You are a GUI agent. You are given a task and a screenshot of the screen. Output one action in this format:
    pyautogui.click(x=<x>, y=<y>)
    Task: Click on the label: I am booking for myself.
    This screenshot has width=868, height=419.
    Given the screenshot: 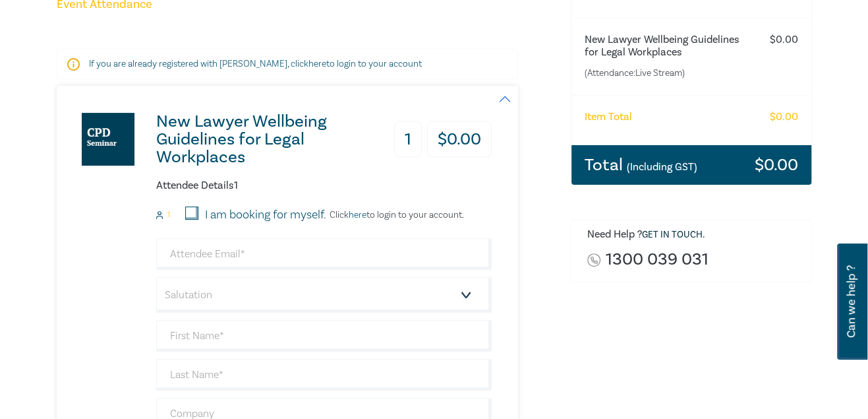 What is the action you would take?
    pyautogui.click(x=265, y=215)
    